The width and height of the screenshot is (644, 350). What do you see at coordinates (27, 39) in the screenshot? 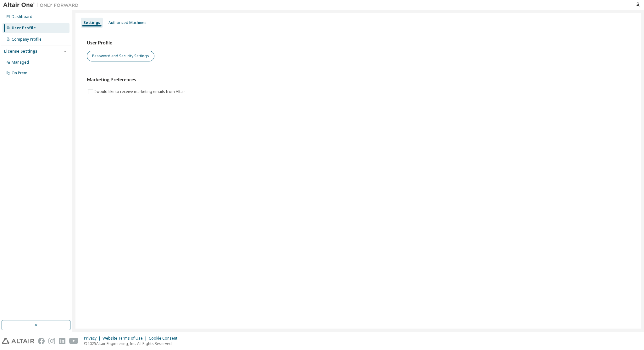
I see `div: Company Profile` at bounding box center [27, 39].